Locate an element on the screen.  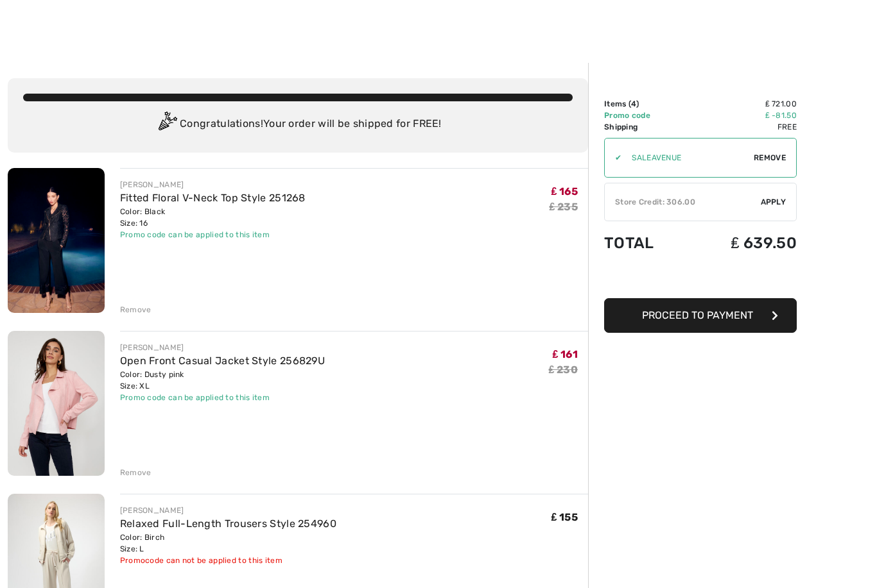
div: Color: Black Size: 16 is located at coordinates (213, 217).